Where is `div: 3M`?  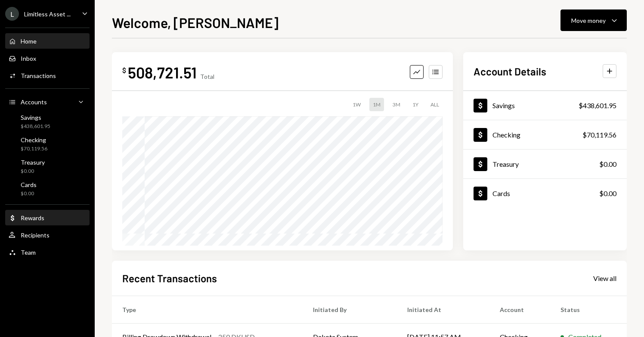
div: 3M is located at coordinates (396, 104).